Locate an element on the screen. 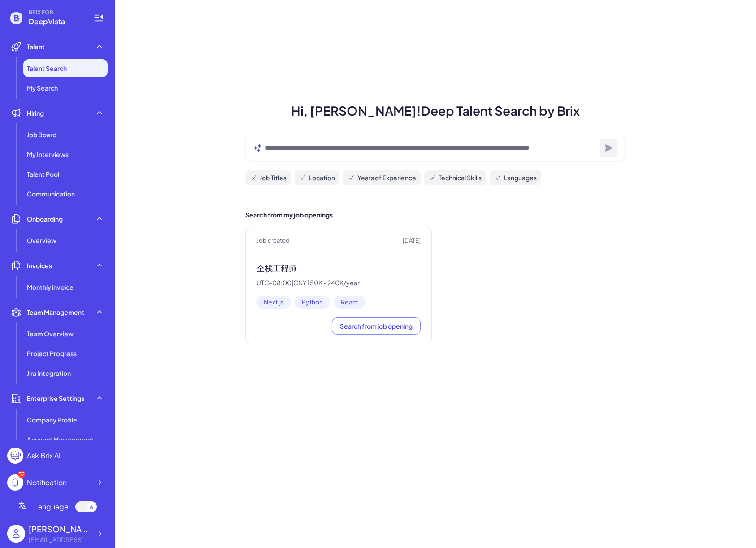  span: Languages is located at coordinates (520, 177).